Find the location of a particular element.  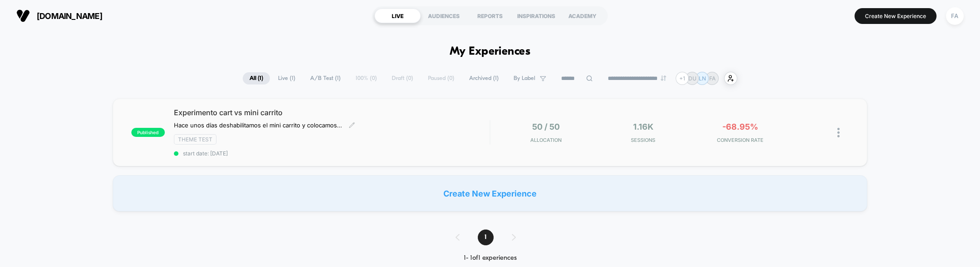

span: Allocation is located at coordinates (545, 140).